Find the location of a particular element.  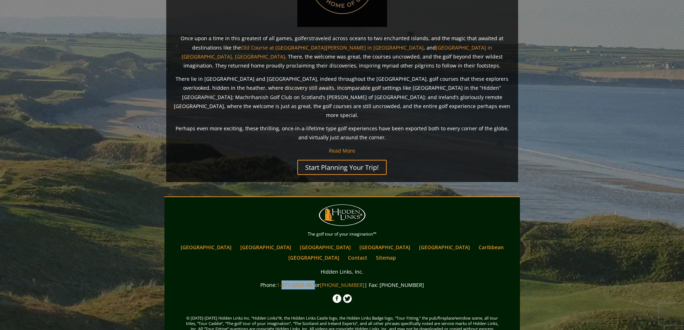

a: Caribbean is located at coordinates (491, 247).